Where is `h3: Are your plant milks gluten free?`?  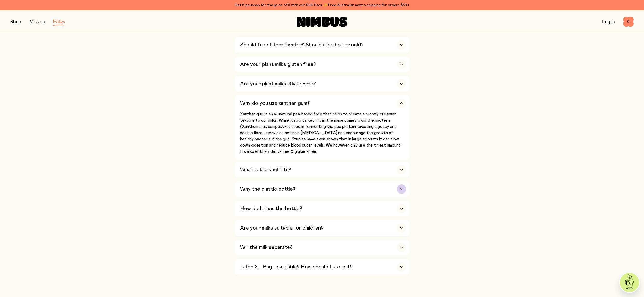 h3: Are your plant milks gluten free? is located at coordinates (278, 64).